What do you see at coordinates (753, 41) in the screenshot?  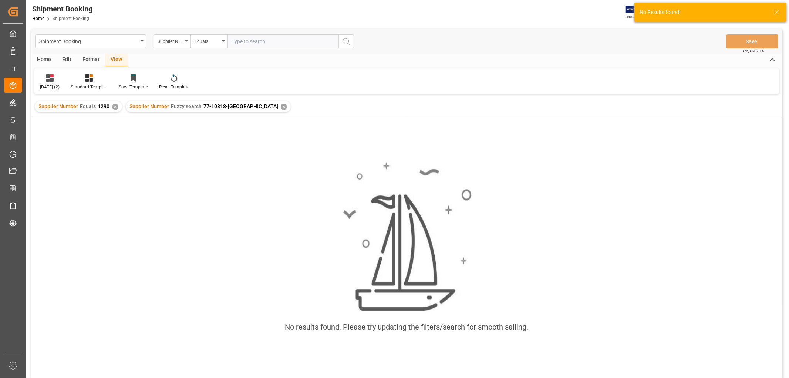 I see `button: Save` at bounding box center [753, 41].